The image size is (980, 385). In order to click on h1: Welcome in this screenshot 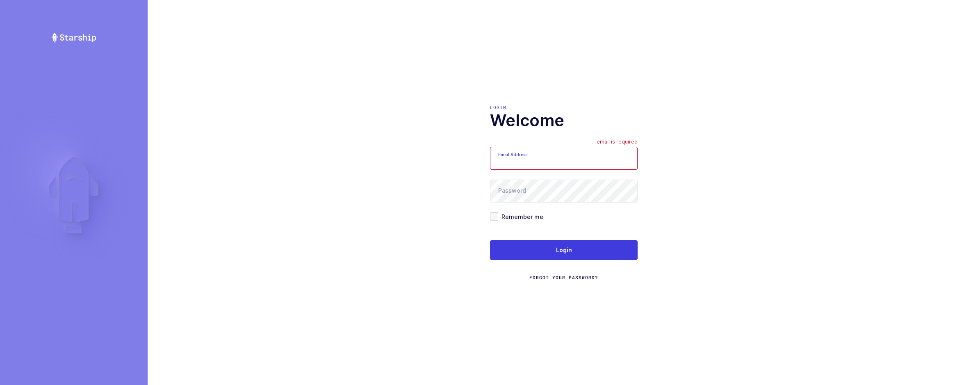, I will do `click(564, 121)`.